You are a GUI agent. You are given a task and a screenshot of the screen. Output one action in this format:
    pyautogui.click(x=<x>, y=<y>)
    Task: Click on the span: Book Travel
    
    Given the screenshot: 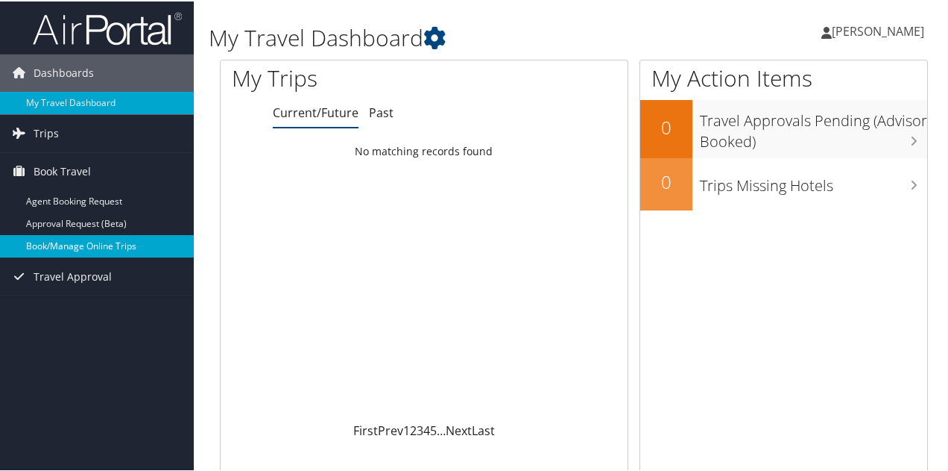 What is the action you would take?
    pyautogui.click(x=62, y=170)
    